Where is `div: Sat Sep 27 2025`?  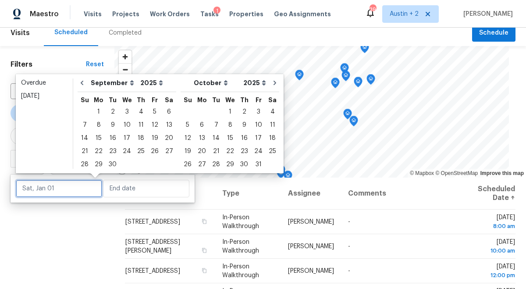 div: Sat Sep 27 2025 is located at coordinates (169, 151).